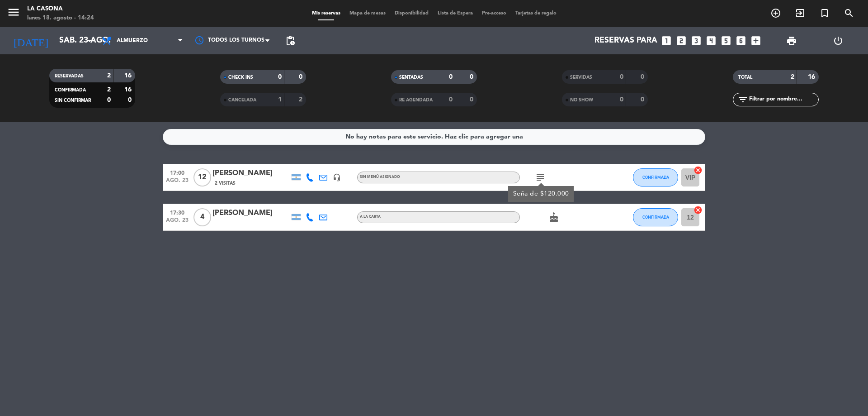 This screenshot has height=416, width=868. What do you see at coordinates (626, 41) in the screenshot?
I see `span: Reservas para` at bounding box center [626, 41].